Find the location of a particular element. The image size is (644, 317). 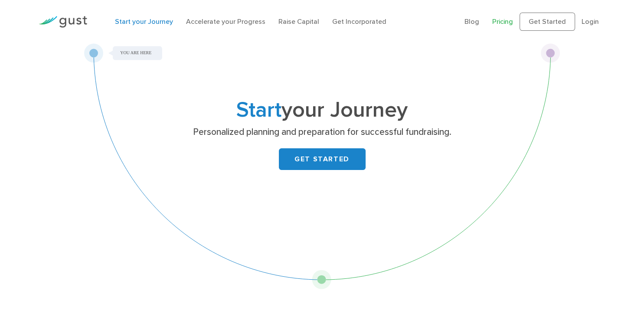

p: Personalized planning and preparation for successful fundraising. is located at coordinates (322, 132).